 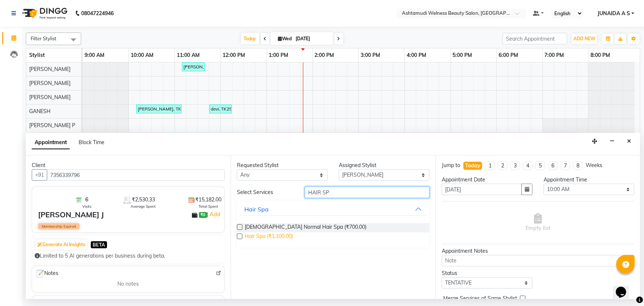 What do you see at coordinates (44, 38) in the screenshot?
I see `span: Filter Stylist` at bounding box center [44, 38].